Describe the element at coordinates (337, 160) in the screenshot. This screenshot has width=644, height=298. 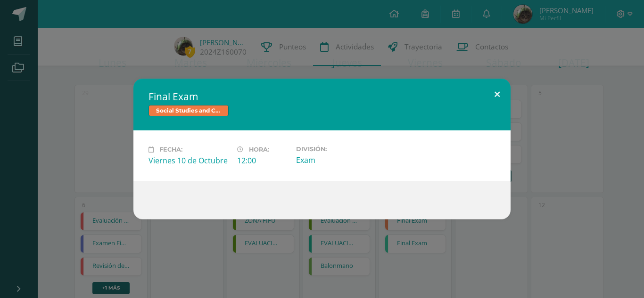
I see `div: Exam` at that location.